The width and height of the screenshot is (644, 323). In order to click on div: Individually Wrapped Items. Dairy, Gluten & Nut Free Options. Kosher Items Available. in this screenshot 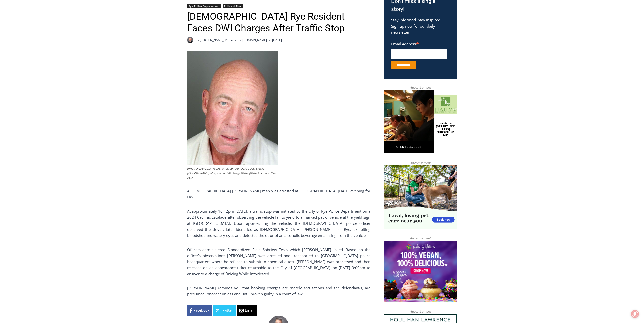, I will do `click(79, 11)`.